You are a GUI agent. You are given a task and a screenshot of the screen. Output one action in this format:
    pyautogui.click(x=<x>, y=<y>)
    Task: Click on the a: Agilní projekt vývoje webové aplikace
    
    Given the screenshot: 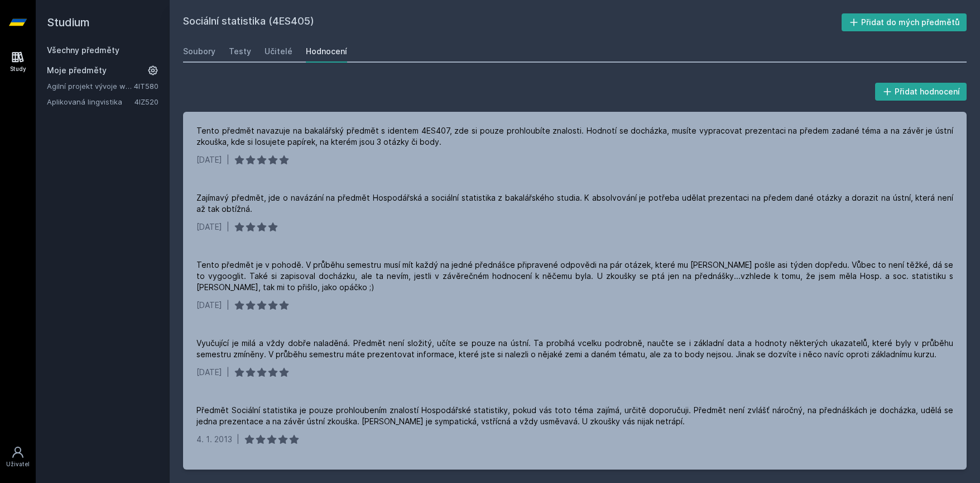 What is the action you would take?
    pyautogui.click(x=91, y=86)
    